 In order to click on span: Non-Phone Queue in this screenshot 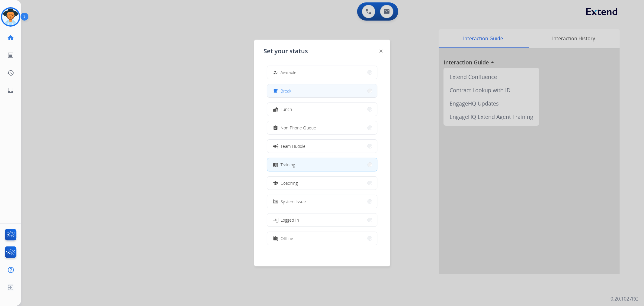, I will do `click(299, 127)`.